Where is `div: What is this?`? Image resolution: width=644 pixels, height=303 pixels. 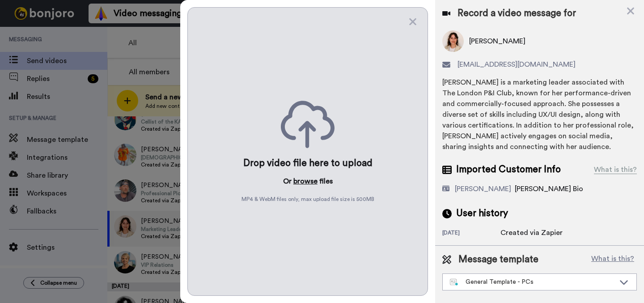 div: What is this? is located at coordinates (615, 169).